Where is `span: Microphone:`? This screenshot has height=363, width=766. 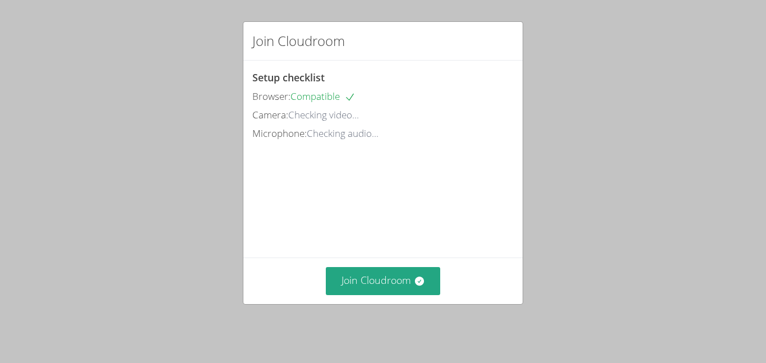 span: Microphone: is located at coordinates (279, 133).